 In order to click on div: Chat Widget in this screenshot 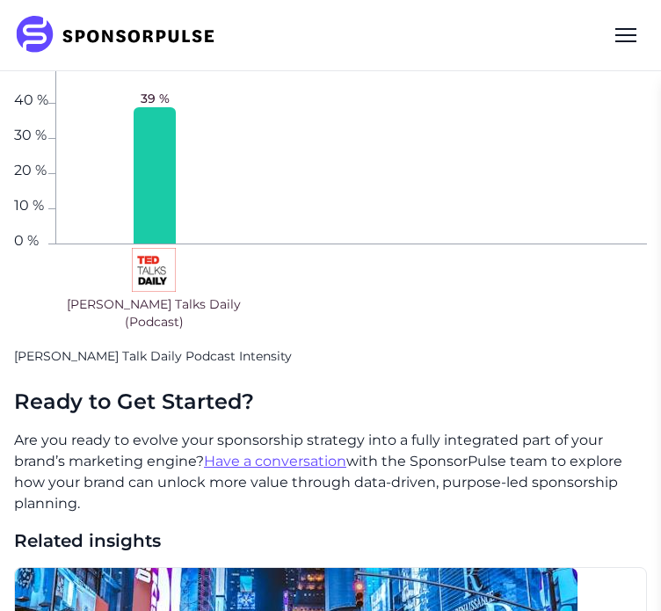, I will do `click(617, 569)`.